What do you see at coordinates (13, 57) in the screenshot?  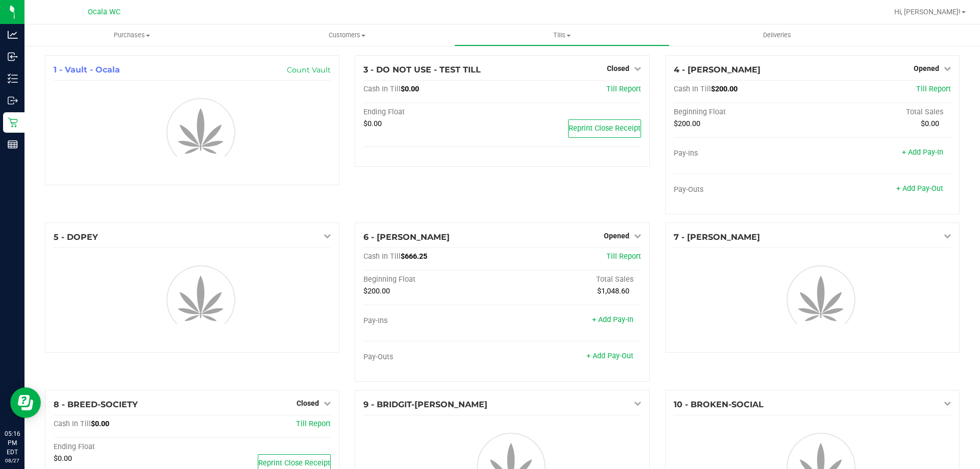 I see `inline-svg: Inbound` at bounding box center [13, 57].